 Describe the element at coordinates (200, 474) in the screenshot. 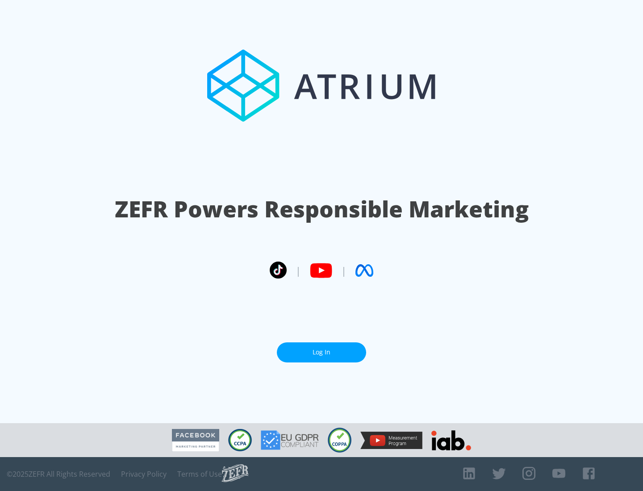

I see `a: Terms of Use` at that location.